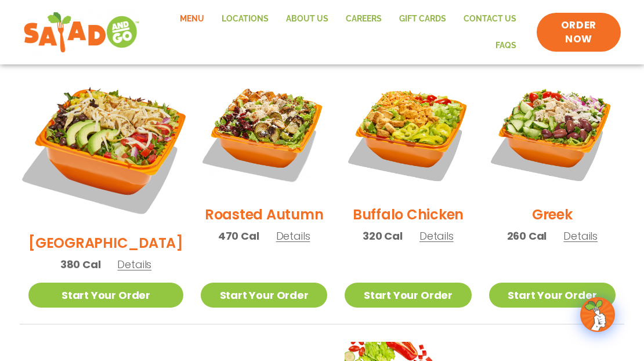 The image size is (644, 361). What do you see at coordinates (505, 46) in the screenshot?
I see `a: FAQs` at bounding box center [505, 46].